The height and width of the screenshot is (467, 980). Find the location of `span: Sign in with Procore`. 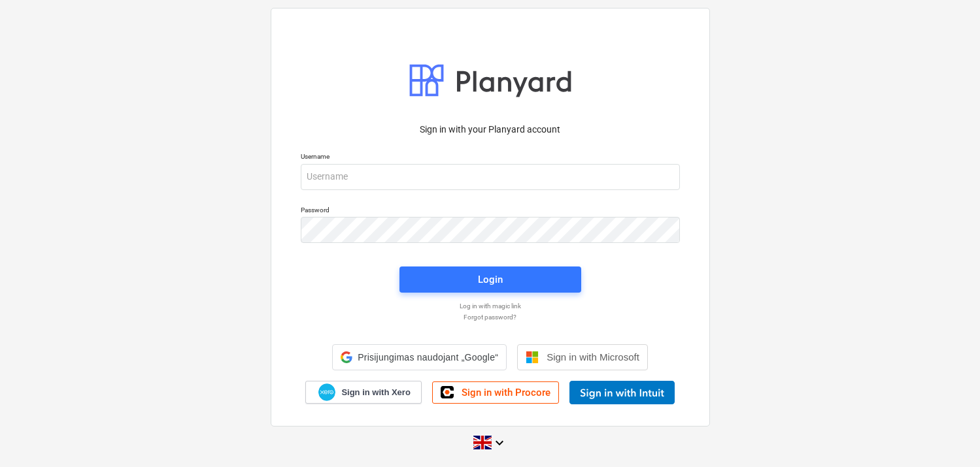

span: Sign in with Procore is located at coordinates (506, 393).